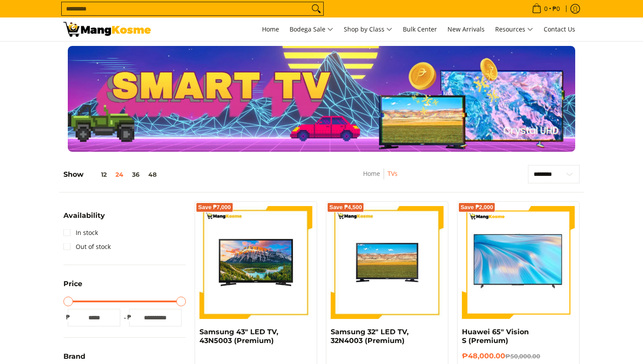  Describe the element at coordinates (556, 9) in the screenshot. I see `span: ₱0` at that location.